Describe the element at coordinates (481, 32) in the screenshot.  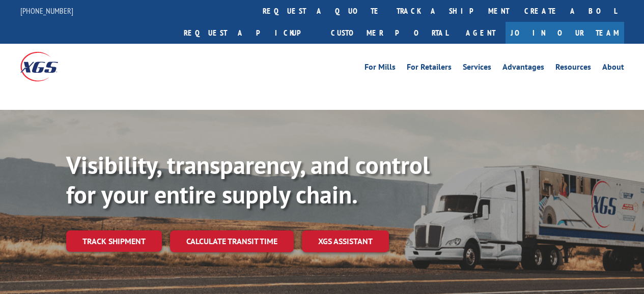
I see `a: Agent` at that location.